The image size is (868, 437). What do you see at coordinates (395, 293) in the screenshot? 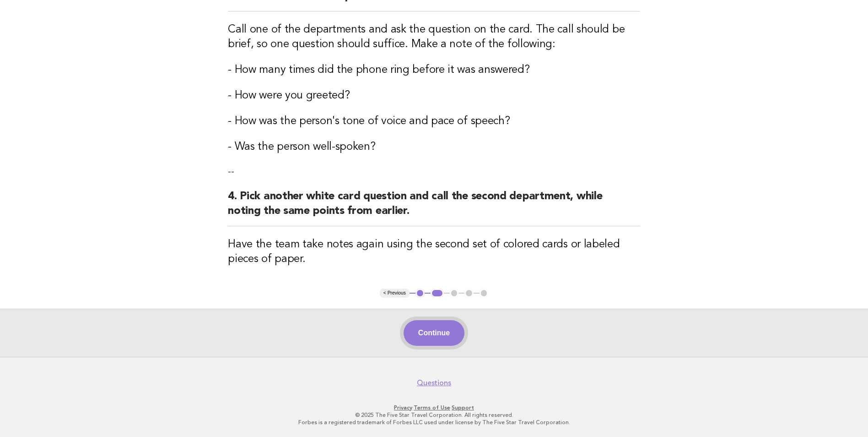
I see `button: < Previous` at bounding box center [395, 293].